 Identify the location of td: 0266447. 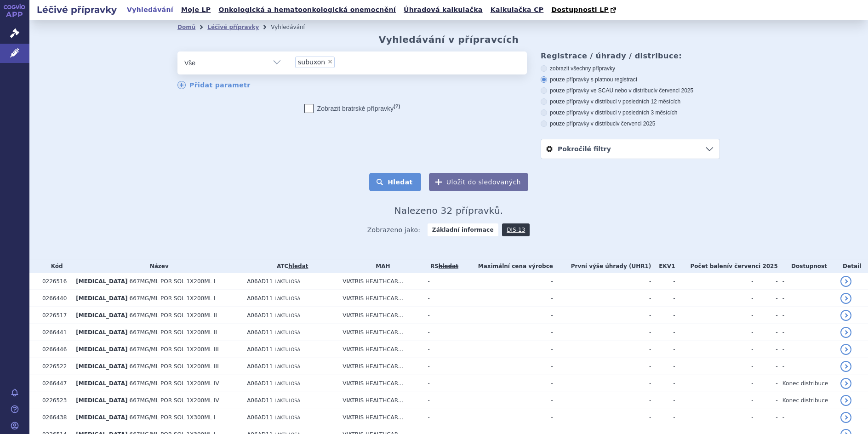
(54, 383).